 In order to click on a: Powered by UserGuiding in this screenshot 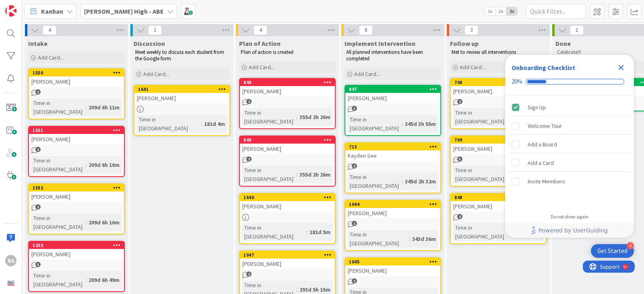, I will do `click(570, 231)`.